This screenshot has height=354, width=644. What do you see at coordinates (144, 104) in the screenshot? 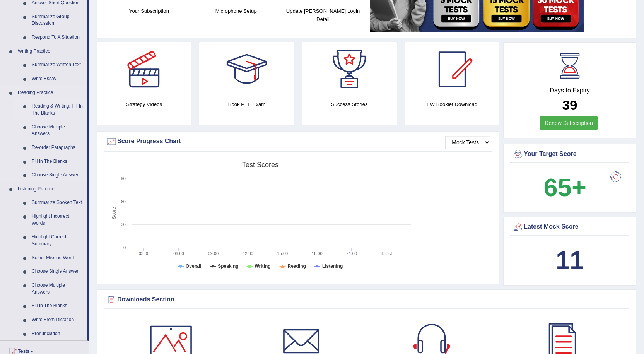
I see `h4: Strategy Videos` at bounding box center [144, 104].